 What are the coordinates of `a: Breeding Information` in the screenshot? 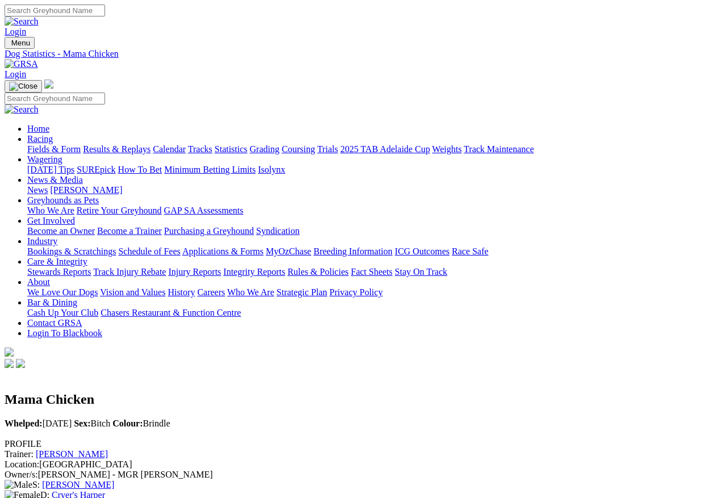 It's located at (353, 251).